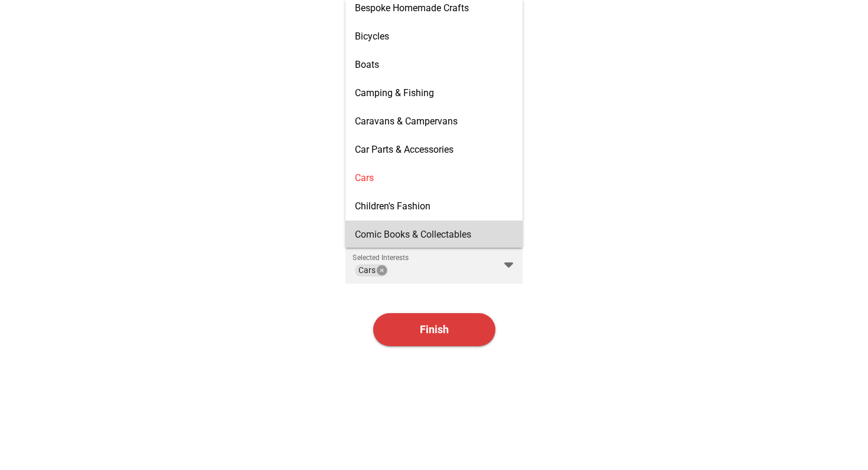  I want to click on button: Finish, so click(434, 330).